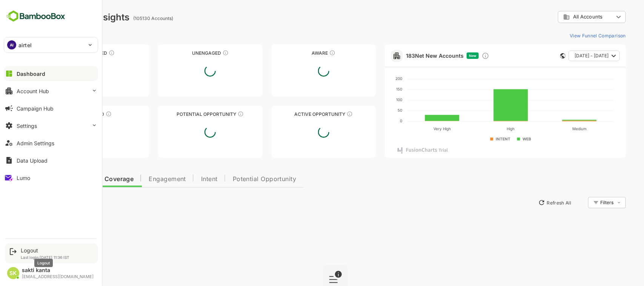  I want to click on span: Intent, so click(183, 179).